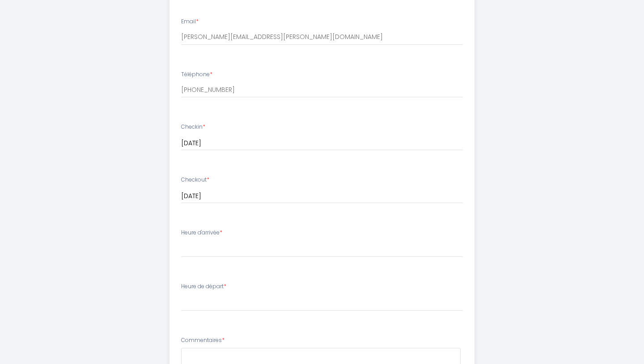 Image resolution: width=644 pixels, height=364 pixels. Describe the element at coordinates (190, 22) in the screenshot. I see `label: Email` at that location.